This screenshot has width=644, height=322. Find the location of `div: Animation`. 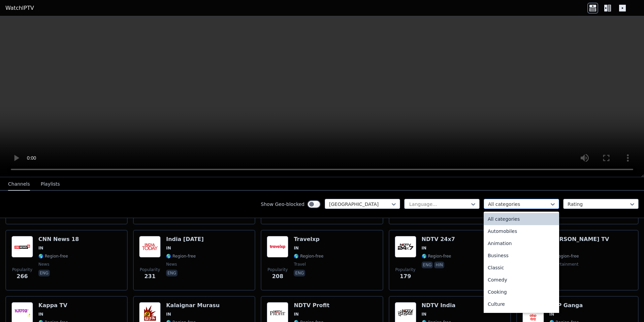

div: Animation is located at coordinates (521, 243).